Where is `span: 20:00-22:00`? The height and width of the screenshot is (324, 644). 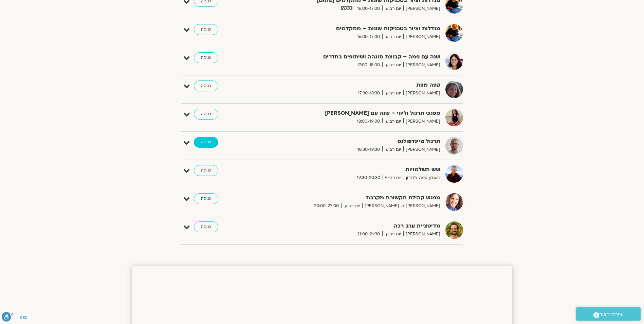 span: 20:00-22:00 is located at coordinates (326, 206).